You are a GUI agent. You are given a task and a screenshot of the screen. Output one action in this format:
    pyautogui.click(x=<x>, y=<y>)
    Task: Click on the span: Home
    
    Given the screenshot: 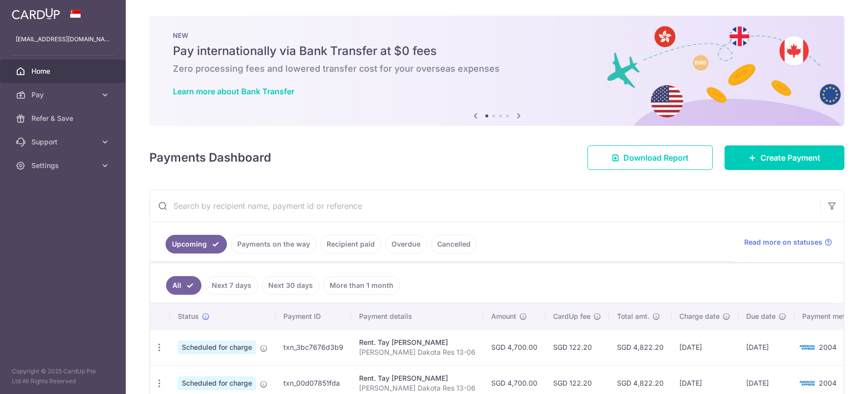 What is the action you would take?
    pyautogui.click(x=64, y=71)
    